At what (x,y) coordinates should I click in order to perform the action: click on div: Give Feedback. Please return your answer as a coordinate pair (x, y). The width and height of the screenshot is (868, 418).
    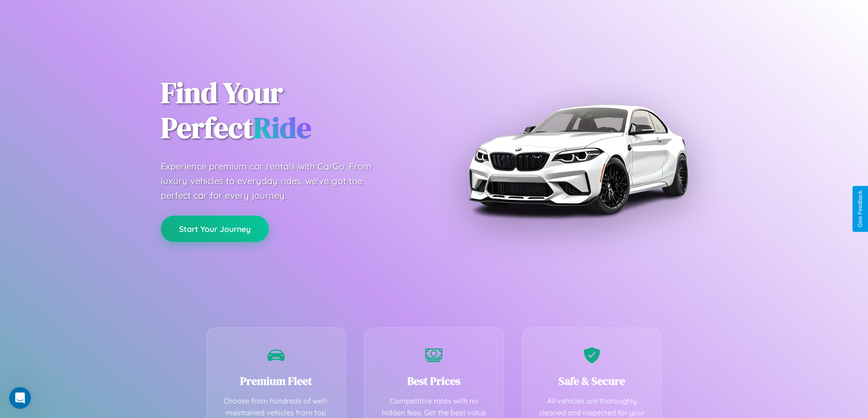
    Looking at the image, I should click on (860, 209).